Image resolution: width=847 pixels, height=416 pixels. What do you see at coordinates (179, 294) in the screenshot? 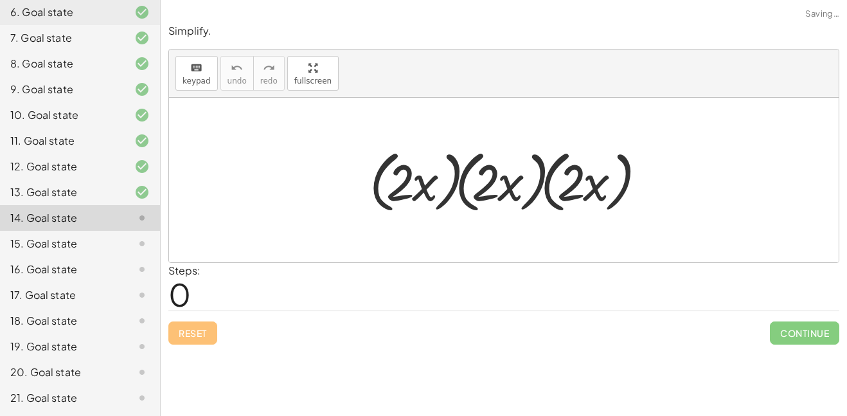
I see `span: 0` at bounding box center [179, 294].